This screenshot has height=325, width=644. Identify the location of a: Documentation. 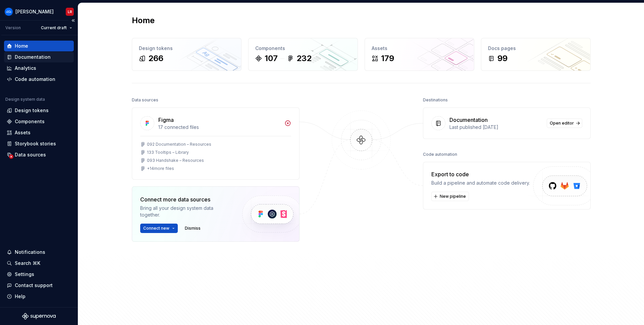
(39, 57).